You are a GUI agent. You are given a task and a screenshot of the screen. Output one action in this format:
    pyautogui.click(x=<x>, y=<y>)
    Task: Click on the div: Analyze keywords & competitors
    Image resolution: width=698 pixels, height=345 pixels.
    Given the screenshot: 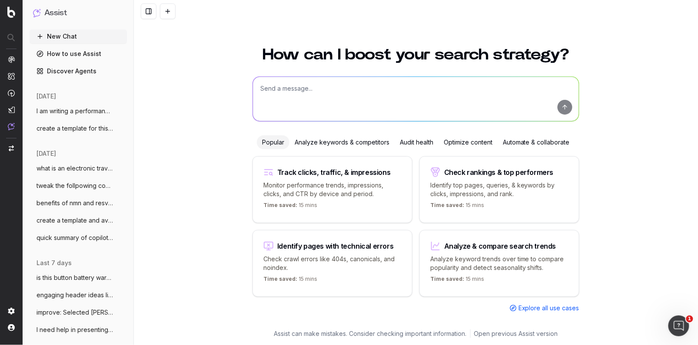 What is the action you would take?
    pyautogui.click(x=342, y=143)
    